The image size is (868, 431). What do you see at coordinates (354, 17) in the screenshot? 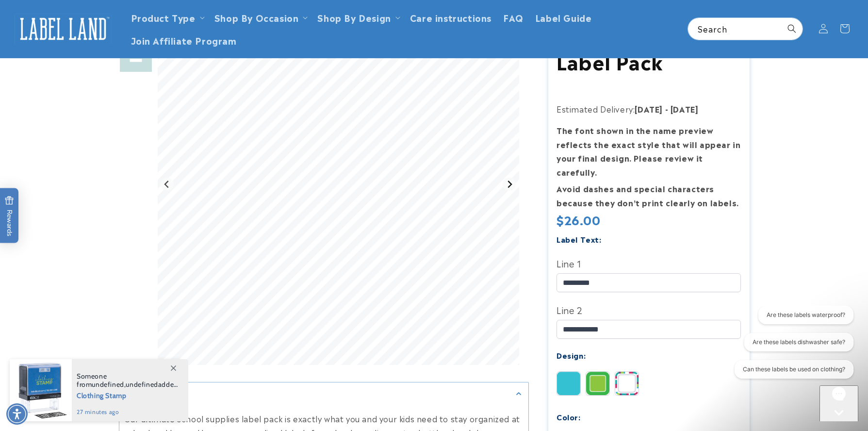
I see `a: Shop By Design` at bounding box center [354, 17].